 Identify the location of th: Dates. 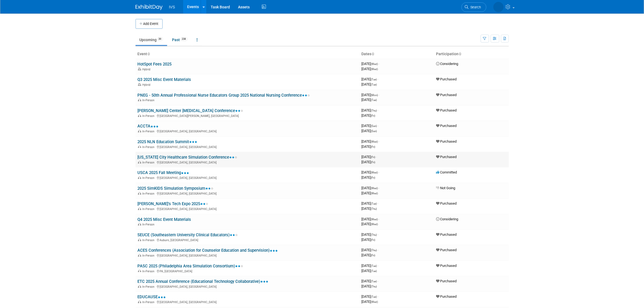
(397, 54).